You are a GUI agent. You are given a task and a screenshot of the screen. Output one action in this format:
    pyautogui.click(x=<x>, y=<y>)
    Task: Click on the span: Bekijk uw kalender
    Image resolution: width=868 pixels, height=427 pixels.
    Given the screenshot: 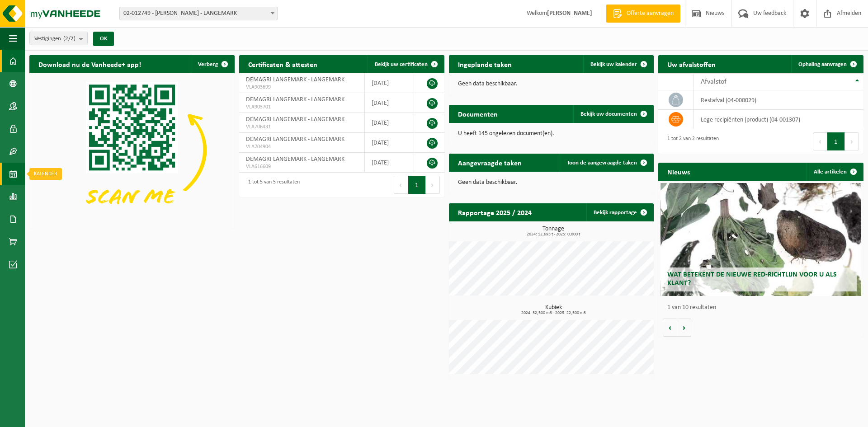 What is the action you would take?
    pyautogui.click(x=613, y=64)
    